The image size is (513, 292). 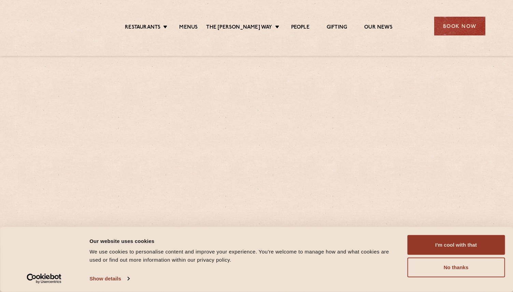 What do you see at coordinates (188, 28) in the screenshot?
I see `a: Menus` at bounding box center [188, 28].